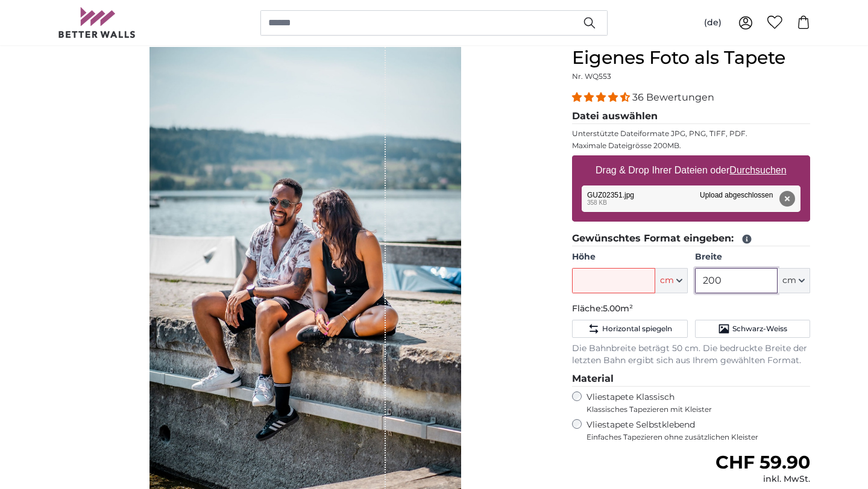 The width and height of the screenshot is (868, 489). Describe the element at coordinates (752, 329) in the screenshot. I see `button: Schwarz-Weiss` at that location.